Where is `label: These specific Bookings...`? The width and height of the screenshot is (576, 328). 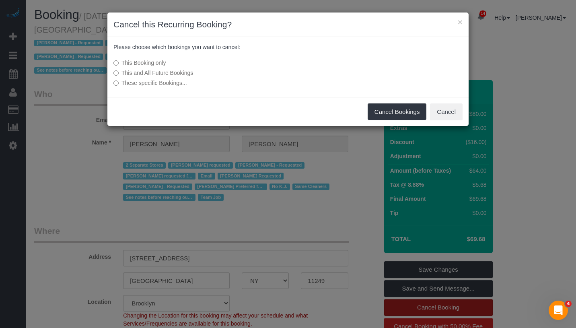
label: These specific Bookings... is located at coordinates (228, 83).